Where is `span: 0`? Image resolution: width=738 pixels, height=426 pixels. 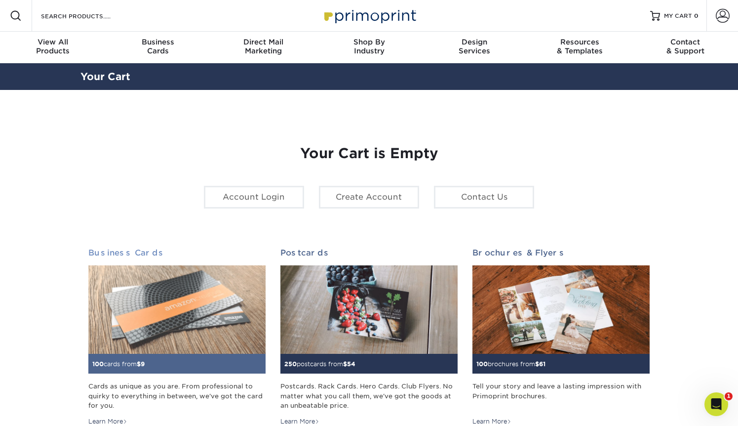 span: 0 is located at coordinates (696, 16).